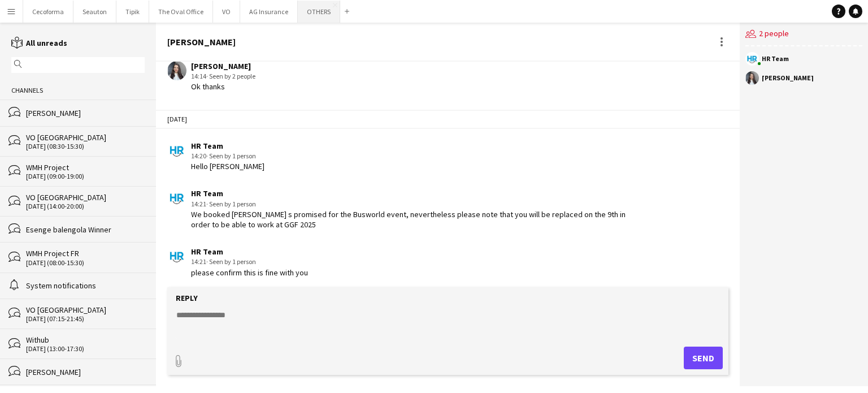 Image resolution: width=868 pixels, height=393 pixels. Describe the element at coordinates (181, 12) in the screenshot. I see `button: The Oval Office` at that location.